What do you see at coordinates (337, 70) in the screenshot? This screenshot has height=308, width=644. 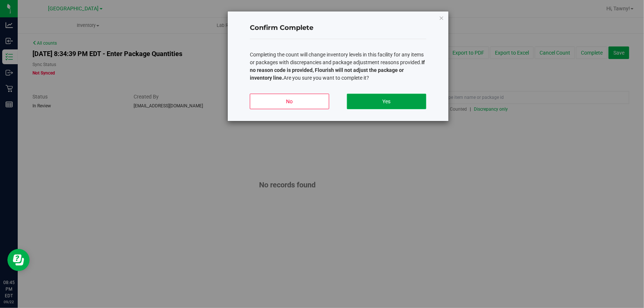 I see `b: If no reason code is provided, Flourish will not adjust the package or inventory line.` at bounding box center [337, 70].